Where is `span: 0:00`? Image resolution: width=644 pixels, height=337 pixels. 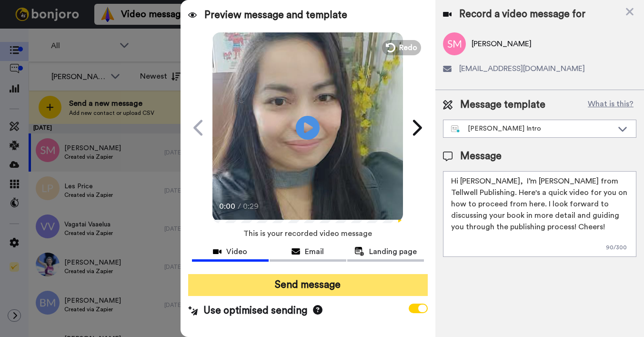 span: 0:00 is located at coordinates (228, 206).